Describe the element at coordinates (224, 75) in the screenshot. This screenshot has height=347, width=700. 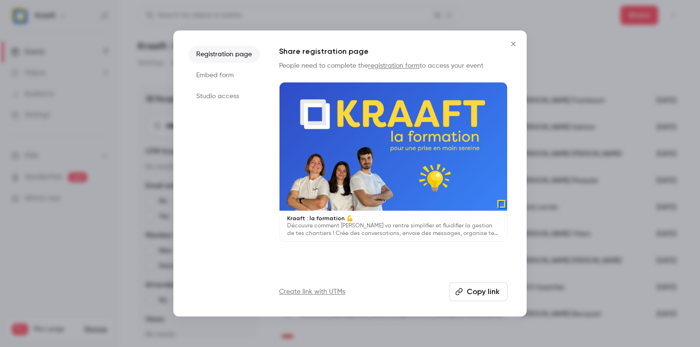
I see `li: Embed form` at that location.